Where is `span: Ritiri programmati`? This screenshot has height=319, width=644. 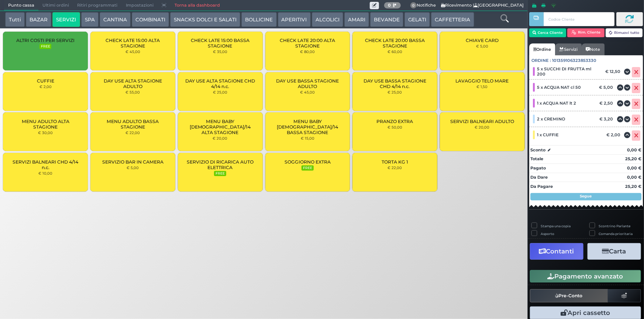 span: Ritiri programmati is located at coordinates (97, 5).